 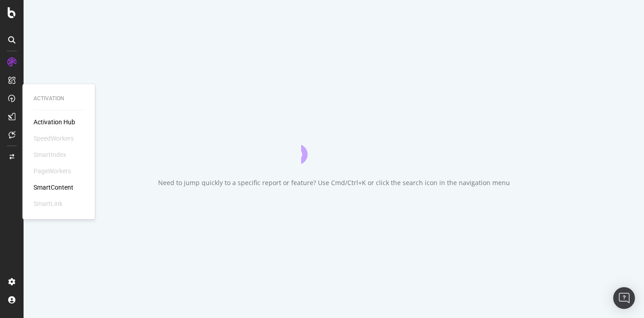 What do you see at coordinates (54, 187) in the screenshot?
I see `div: SmartContent` at bounding box center [54, 187].